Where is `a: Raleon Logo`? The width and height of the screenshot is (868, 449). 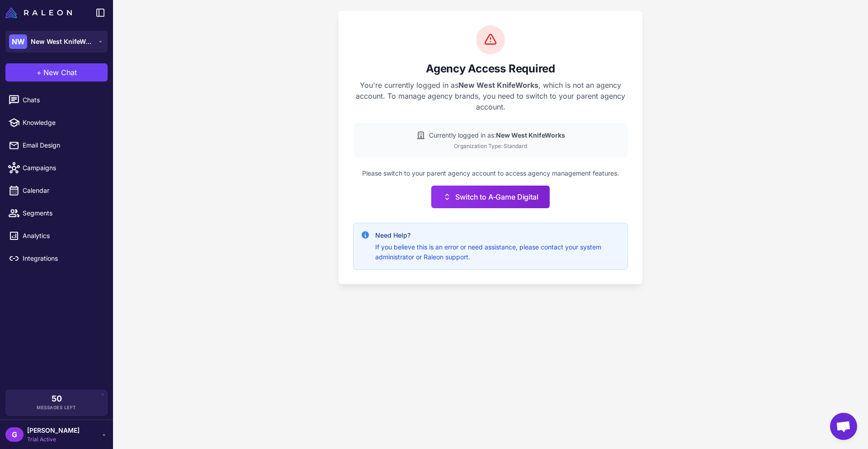 a: Raleon Logo is located at coordinates (40, 13).